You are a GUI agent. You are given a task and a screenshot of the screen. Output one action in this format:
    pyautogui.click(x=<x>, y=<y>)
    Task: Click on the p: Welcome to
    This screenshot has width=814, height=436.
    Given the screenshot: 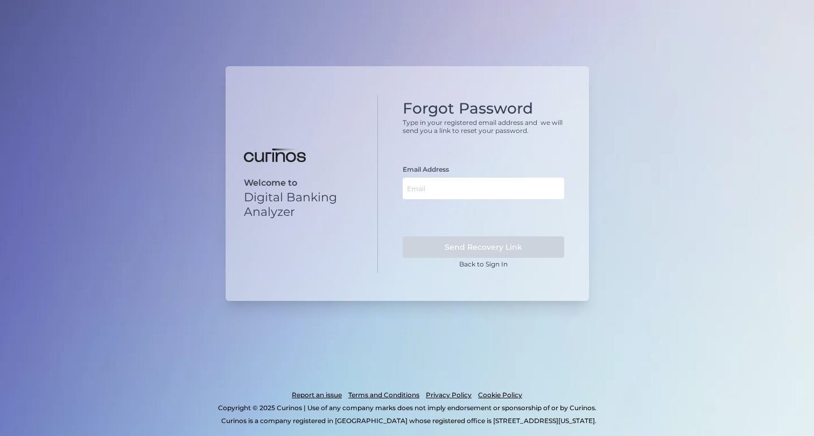 What is the action you would take?
    pyautogui.click(x=301, y=182)
    